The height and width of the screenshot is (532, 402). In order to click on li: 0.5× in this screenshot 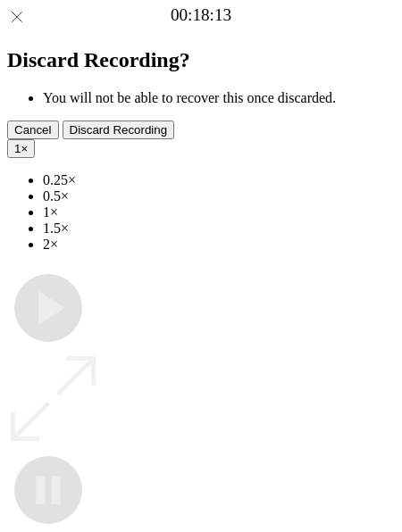, I will do `click(219, 197)`.